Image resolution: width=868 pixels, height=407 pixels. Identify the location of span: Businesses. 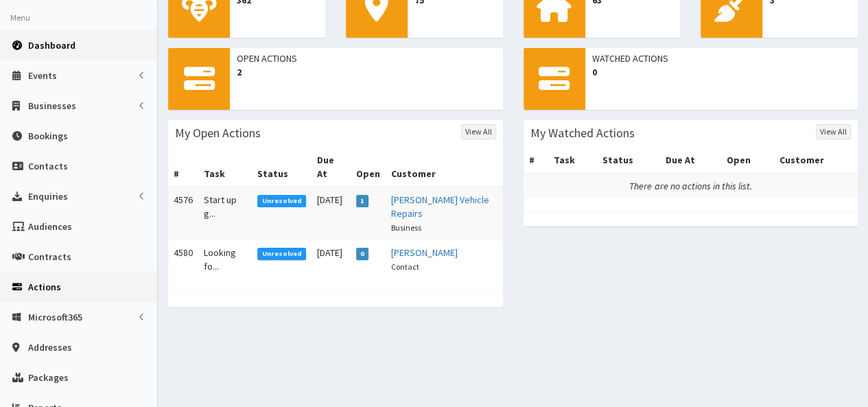
(52, 105).